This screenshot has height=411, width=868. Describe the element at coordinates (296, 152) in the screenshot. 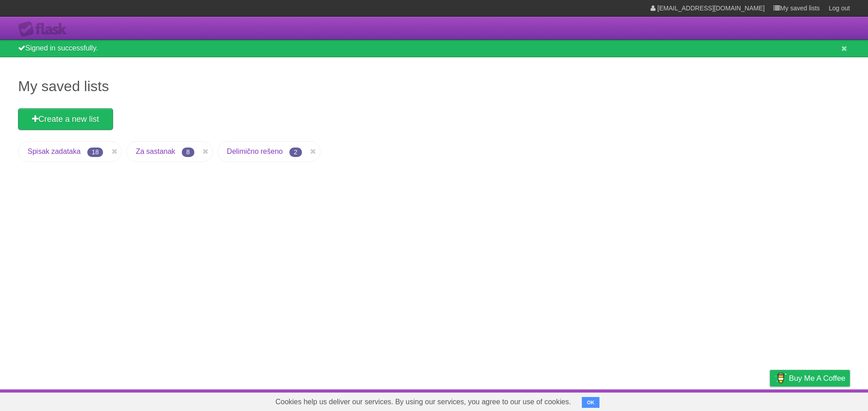

I see `span: 2` at that location.